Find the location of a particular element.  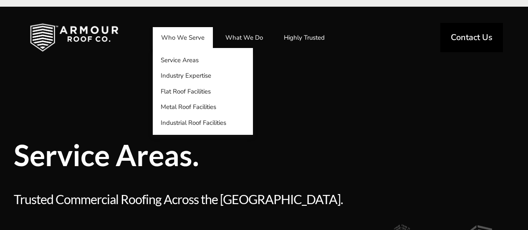

a: Flat Roof Facilities is located at coordinates (203, 91).